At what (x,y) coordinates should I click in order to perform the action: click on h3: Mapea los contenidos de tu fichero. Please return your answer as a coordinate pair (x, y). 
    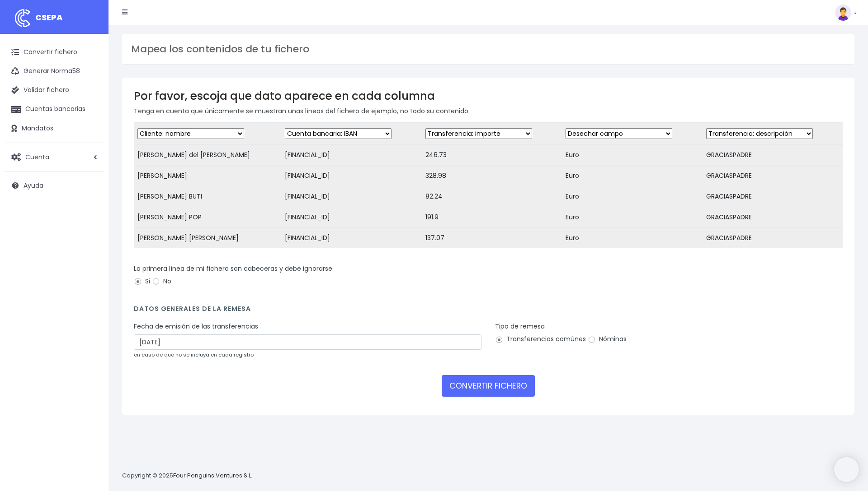
    Looking at the image, I should click on (488, 50).